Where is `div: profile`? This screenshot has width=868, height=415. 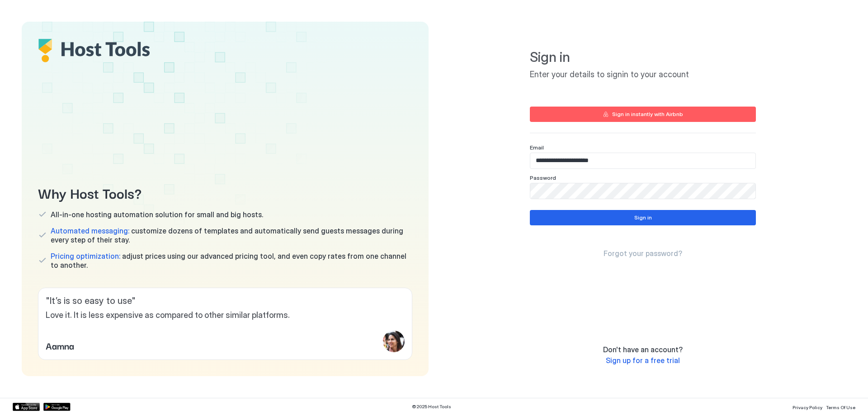
div: profile is located at coordinates (394, 342).